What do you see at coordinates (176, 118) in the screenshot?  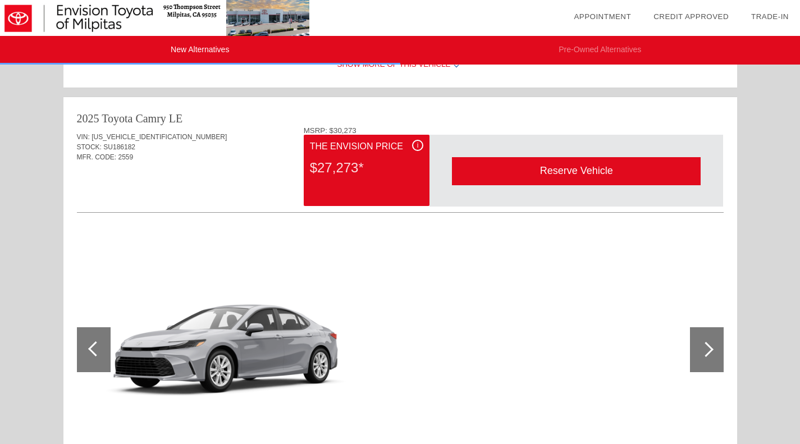 I see `div: LE` at bounding box center [176, 118].